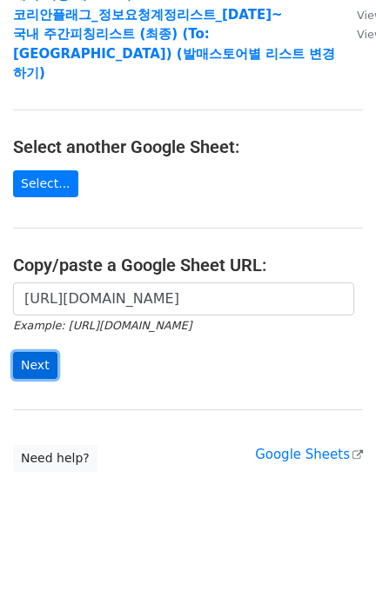  Describe the element at coordinates (55, 458) in the screenshot. I see `a: Need help?` at that location.